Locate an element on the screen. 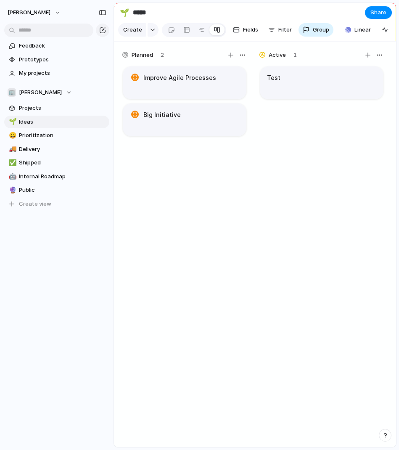 The image size is (399, 450). a: Feedback is located at coordinates (57, 46).